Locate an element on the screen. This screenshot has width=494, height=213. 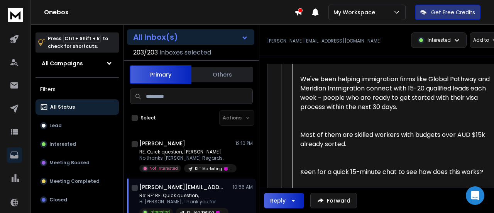
h3: Inboxes selected is located at coordinates (185, 52).